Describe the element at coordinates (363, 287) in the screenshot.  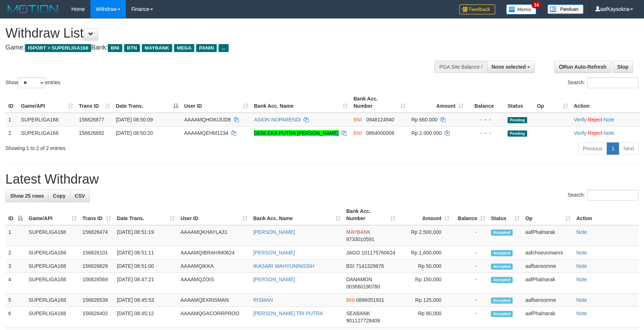
I see `span: Copy 003660190780 to clipboard` at that location.